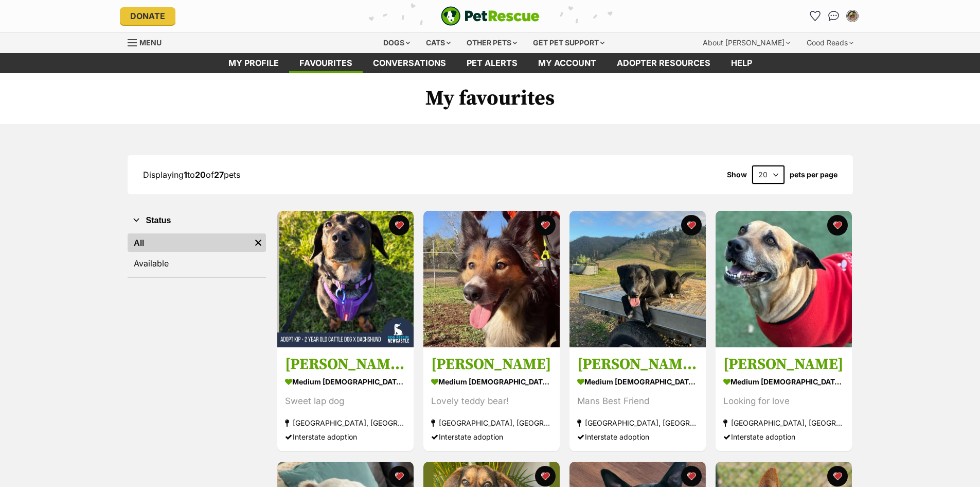 The height and width of the screenshot is (487, 980). I want to click on a: Donate, so click(148, 16).